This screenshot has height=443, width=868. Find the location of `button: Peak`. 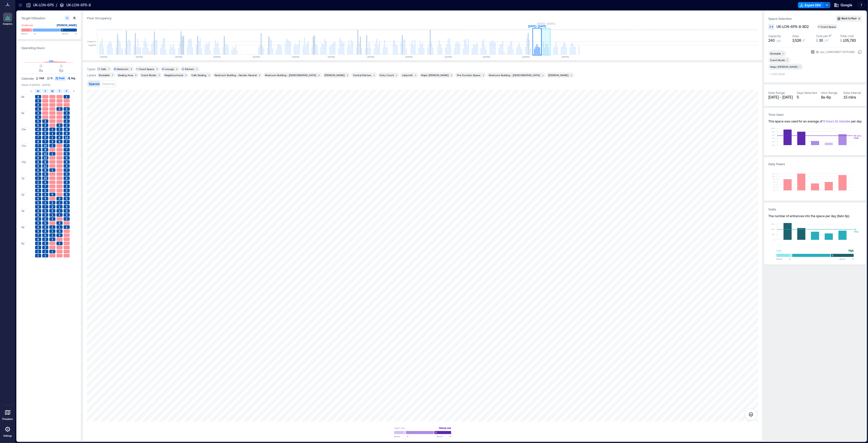

button: Peak is located at coordinates (61, 78).